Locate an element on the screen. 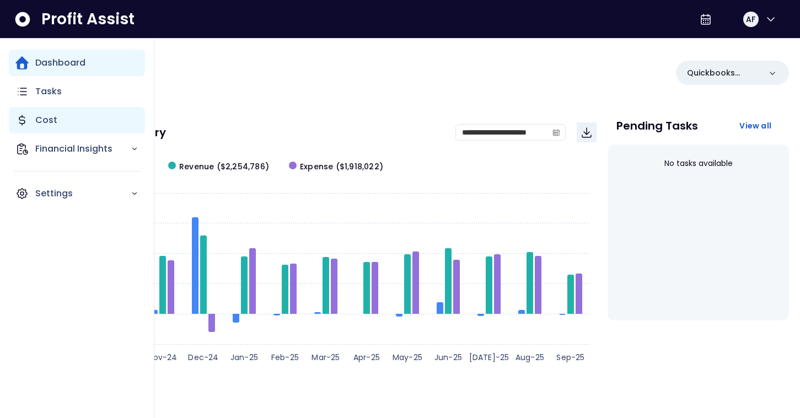  span: Expense ($1,918,022) is located at coordinates (341, 167).